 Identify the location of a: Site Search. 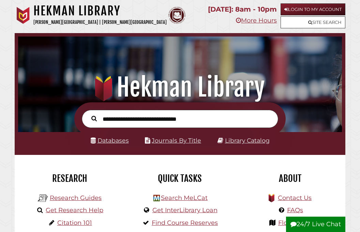
(313, 22).